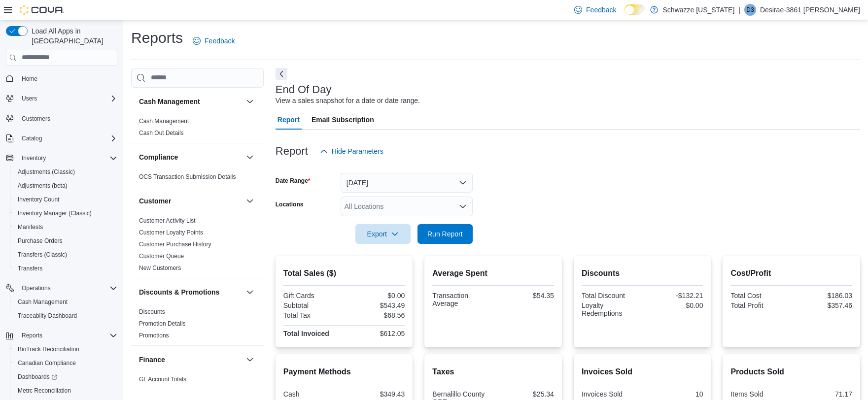  What do you see at coordinates (44, 390) in the screenshot?
I see `span: Metrc Reconciliation` at bounding box center [44, 390].